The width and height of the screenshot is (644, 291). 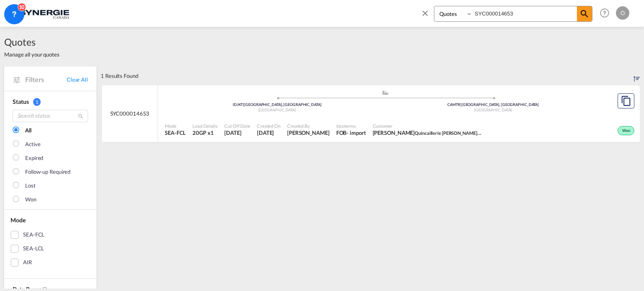 I want to click on button: Copy Quote, so click(x=626, y=101).